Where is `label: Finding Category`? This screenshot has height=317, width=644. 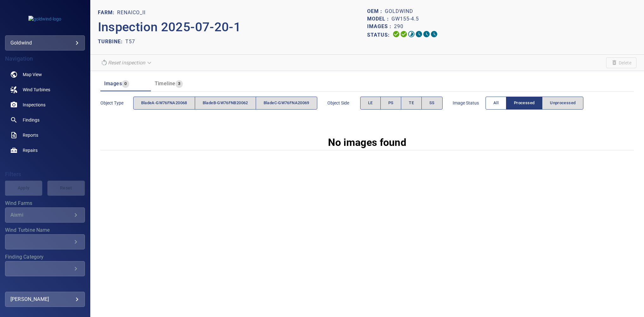 label: Finding Category is located at coordinates (45, 257).